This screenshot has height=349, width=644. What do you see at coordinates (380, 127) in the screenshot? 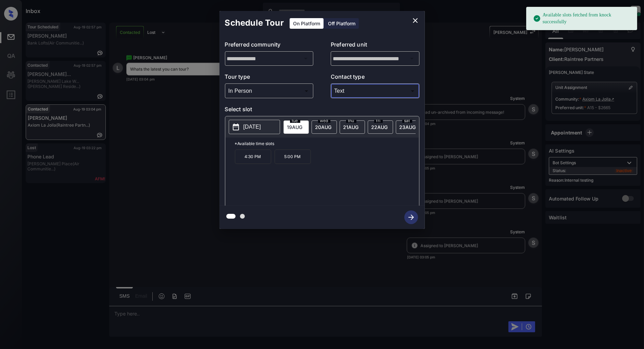
I see `span: 22 AUG` at bounding box center [380, 127].